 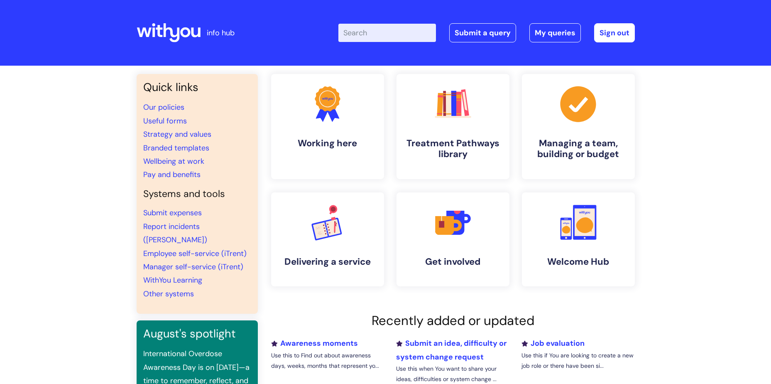 I want to click on a: Working here, so click(x=328, y=126).